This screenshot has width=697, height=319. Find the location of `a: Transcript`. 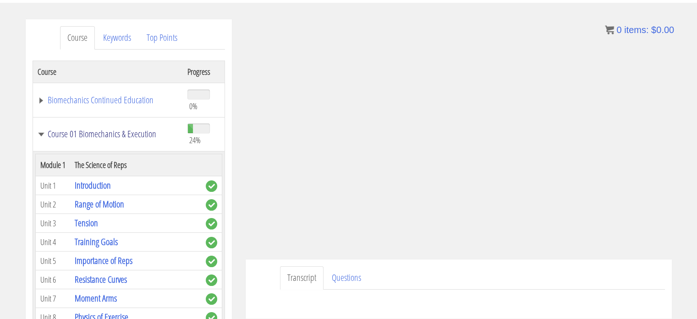

a: Transcript is located at coordinates (302, 277).